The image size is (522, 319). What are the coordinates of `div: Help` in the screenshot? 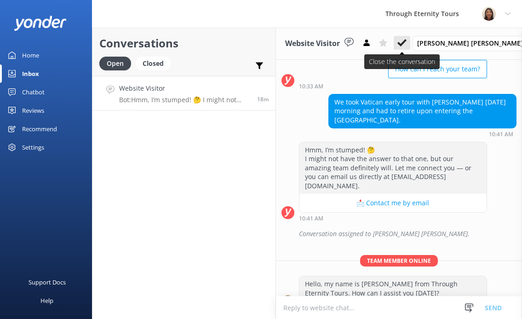 It's located at (47, 300).